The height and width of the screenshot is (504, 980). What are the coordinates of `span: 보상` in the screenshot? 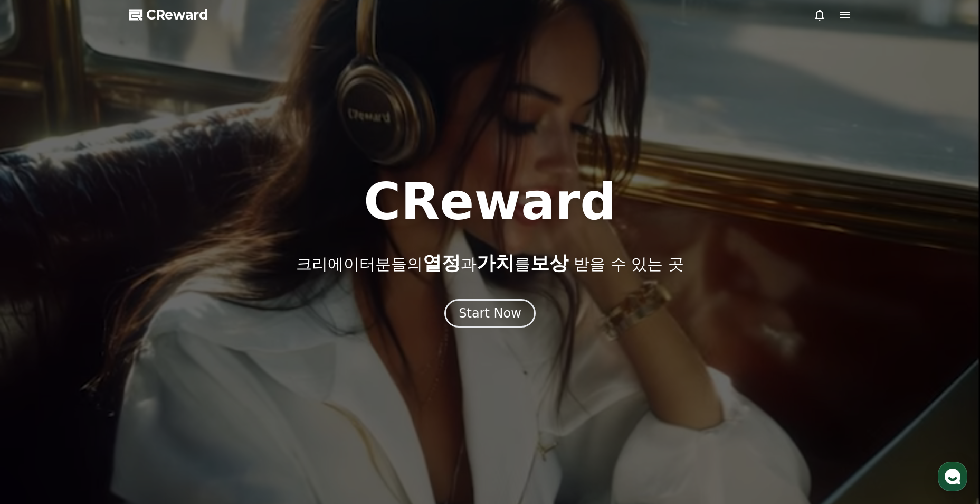 It's located at (550, 263).